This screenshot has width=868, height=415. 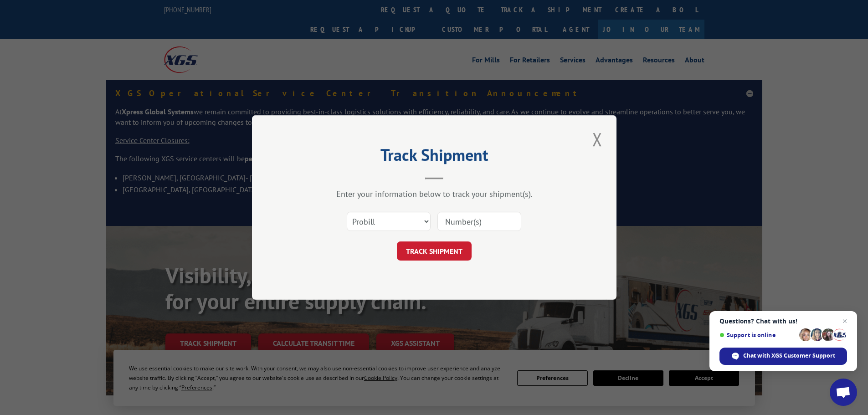 What do you see at coordinates (434, 194) in the screenshot?
I see `div: Enter your information below to track your shipment(s).` at bounding box center [434, 194].